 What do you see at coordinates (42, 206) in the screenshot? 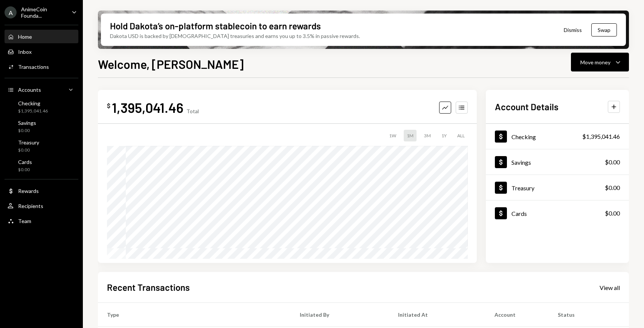
I see `a: Recipients` at bounding box center [42, 206].